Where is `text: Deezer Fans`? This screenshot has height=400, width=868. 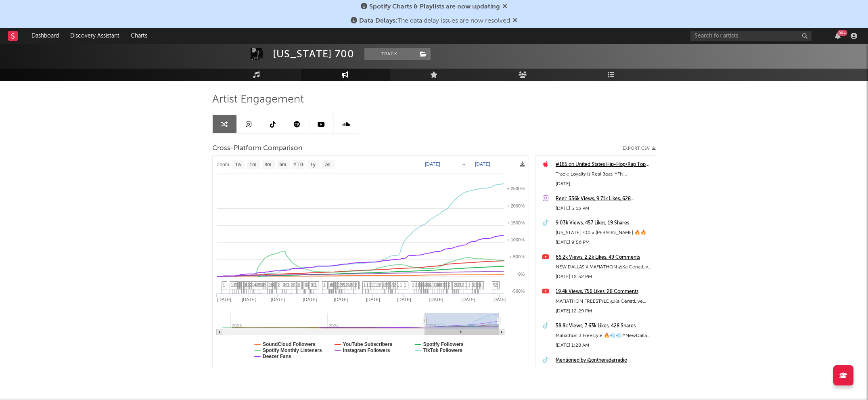
text: Deezer Fans is located at coordinates (277, 357).